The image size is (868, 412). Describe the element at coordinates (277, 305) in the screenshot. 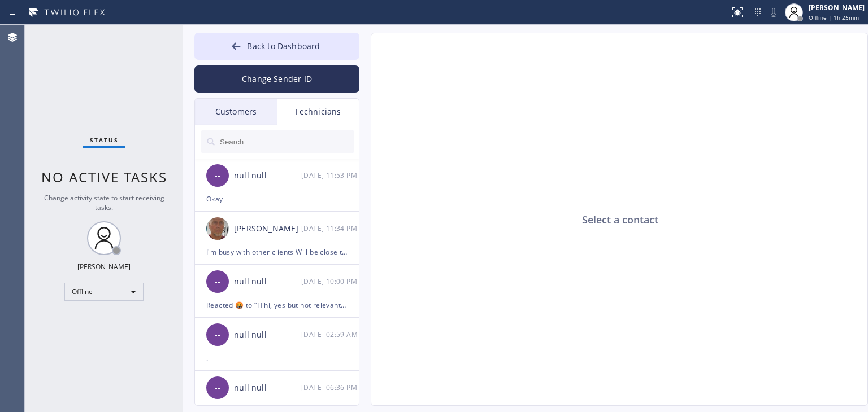

I see `div: Reacted 🤬 to “Hihi, yes but not relevant anymore, sorry”` at that location.